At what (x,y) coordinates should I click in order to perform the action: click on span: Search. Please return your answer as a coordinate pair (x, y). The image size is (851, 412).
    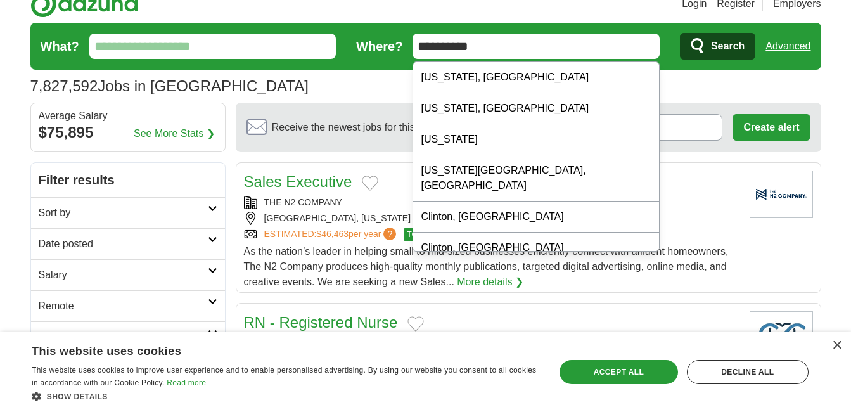
    Looking at the image, I should click on (728, 46).